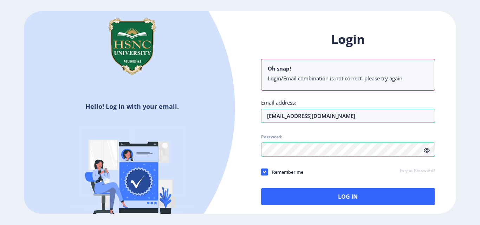  What do you see at coordinates (348, 116) in the screenshot?
I see `input: Email address` at bounding box center [348, 116].